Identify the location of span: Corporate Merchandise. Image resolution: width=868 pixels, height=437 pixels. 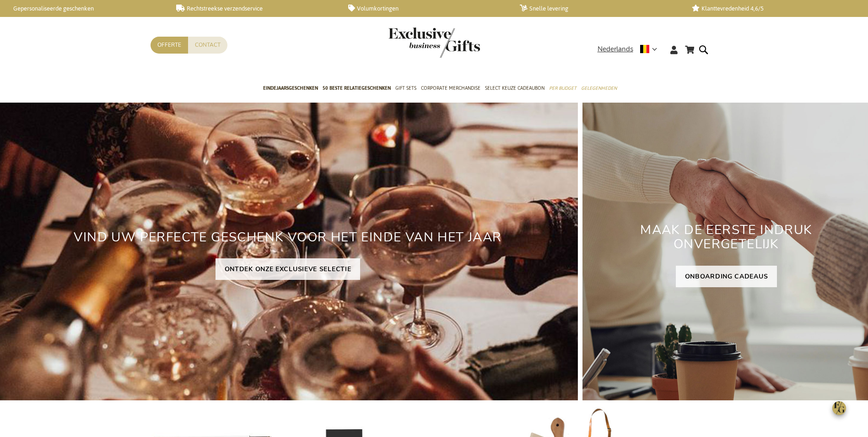
(451, 88).